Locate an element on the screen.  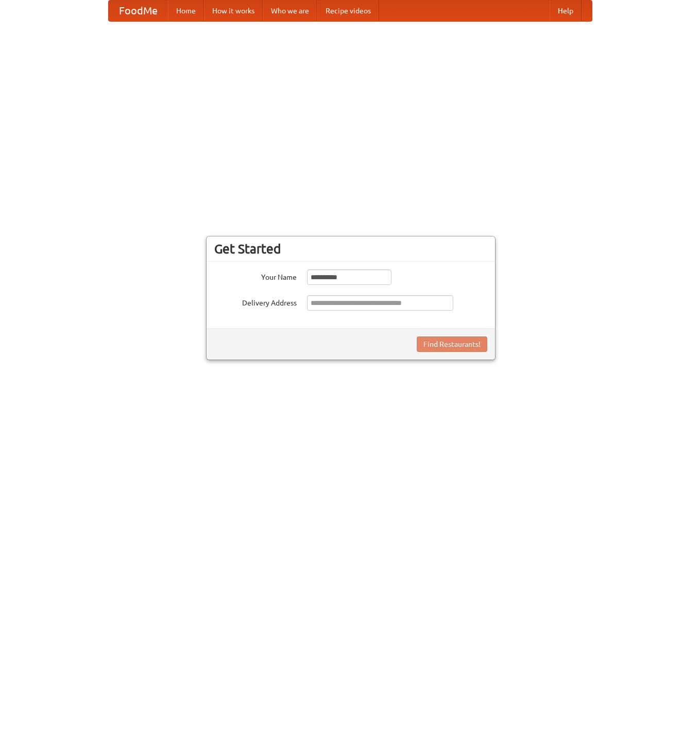
a: Recipe videos is located at coordinates (348, 11).